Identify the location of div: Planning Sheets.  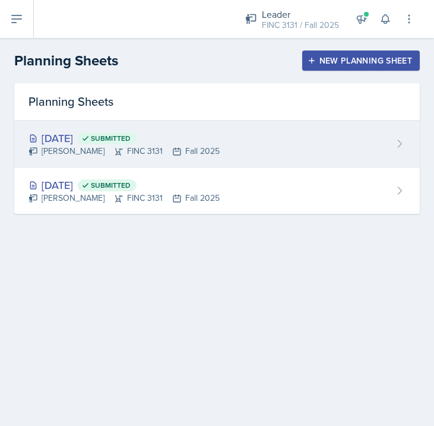
(217, 101).